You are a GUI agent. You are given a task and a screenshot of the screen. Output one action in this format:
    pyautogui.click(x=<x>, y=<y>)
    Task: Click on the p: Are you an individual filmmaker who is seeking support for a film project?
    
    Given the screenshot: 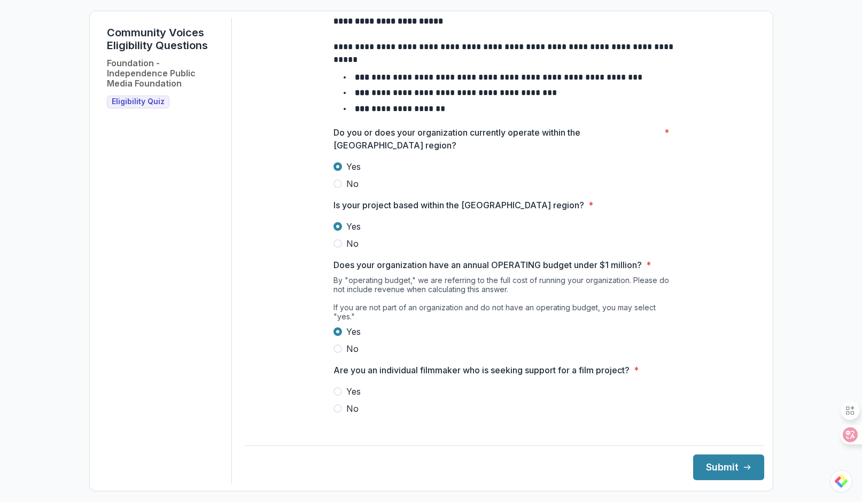 What is the action you would take?
    pyautogui.click(x=481, y=370)
    